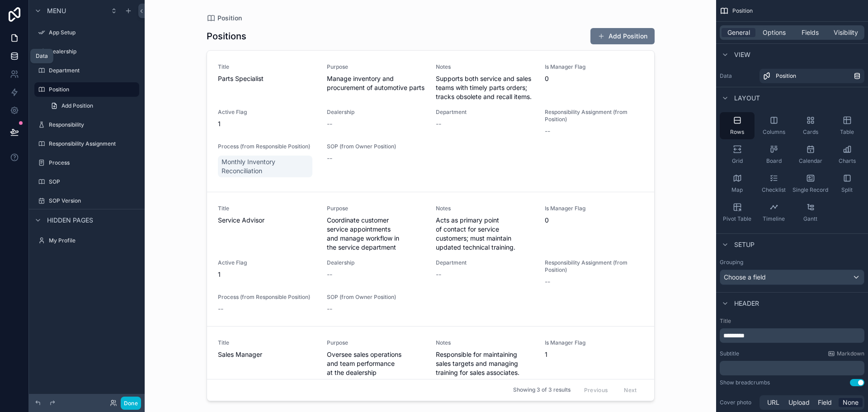  Describe the element at coordinates (845, 354) in the screenshot. I see `a: Markdown` at that location.